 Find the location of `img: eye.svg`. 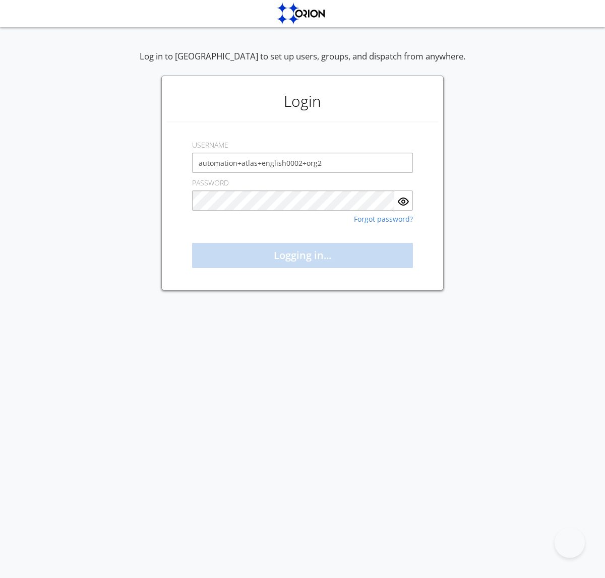

img: eye.svg is located at coordinates (403, 202).